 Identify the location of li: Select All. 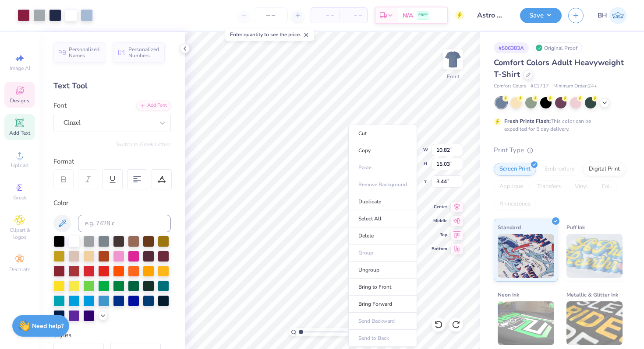
(383, 219).